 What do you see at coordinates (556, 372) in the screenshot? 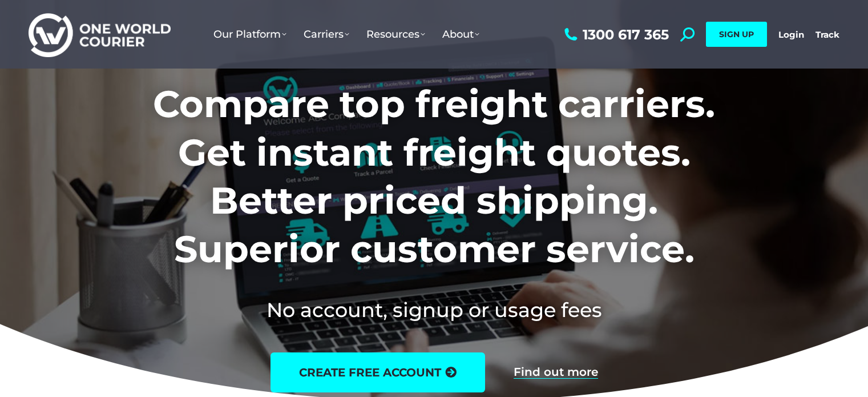
I see `a: Find out more` at bounding box center [556, 372].